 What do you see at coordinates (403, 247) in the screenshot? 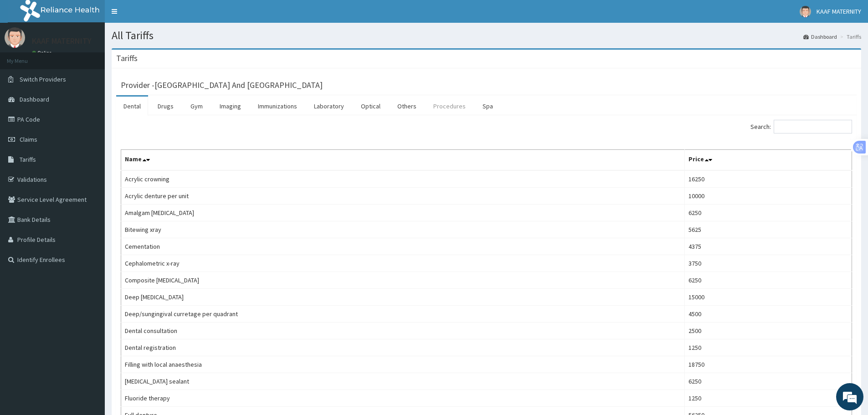
I see `td: Cementation` at bounding box center [403, 247].